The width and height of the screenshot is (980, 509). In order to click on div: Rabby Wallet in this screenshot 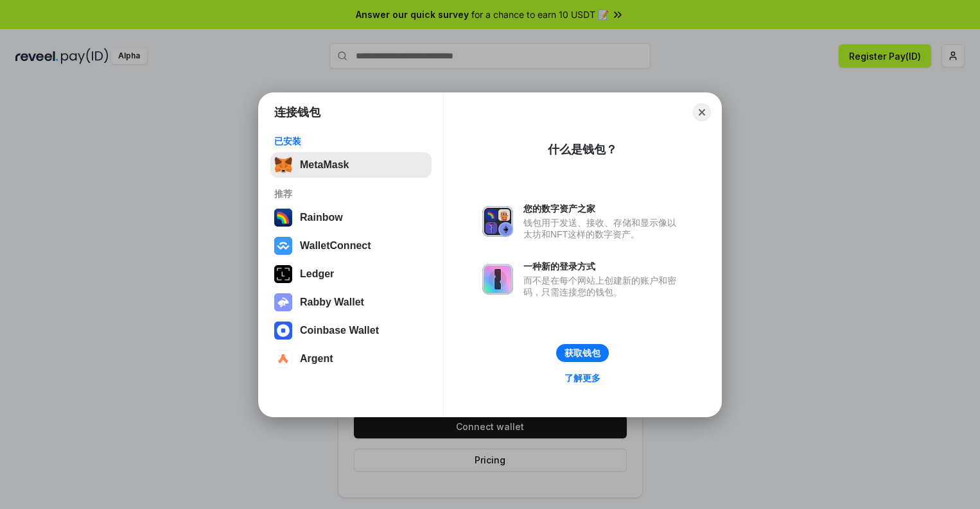, I will do `click(332, 303)`.